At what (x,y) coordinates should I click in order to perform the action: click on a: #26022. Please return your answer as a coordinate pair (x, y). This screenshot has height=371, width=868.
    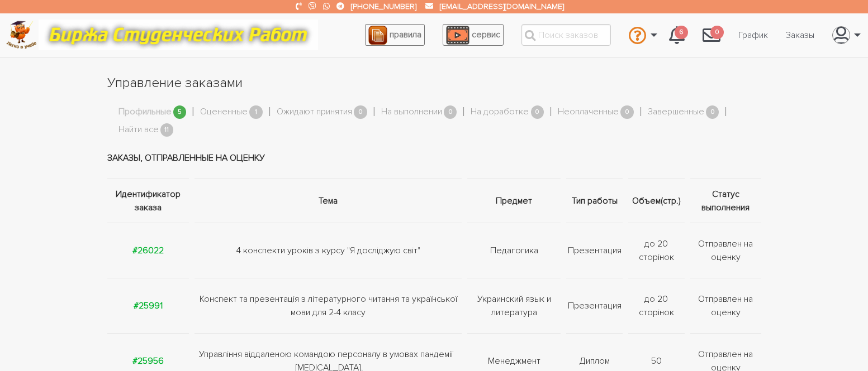
    Looking at the image, I should click on (148, 251).